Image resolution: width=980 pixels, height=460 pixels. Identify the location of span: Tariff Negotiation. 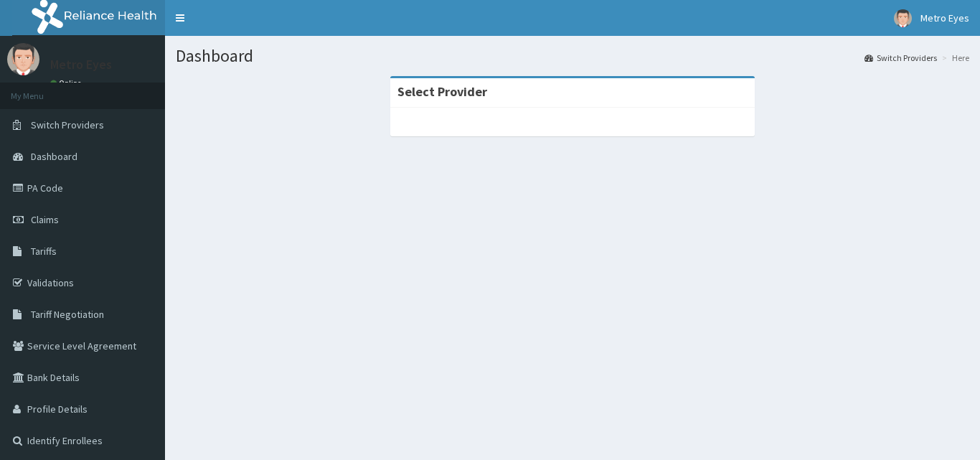
(67, 314).